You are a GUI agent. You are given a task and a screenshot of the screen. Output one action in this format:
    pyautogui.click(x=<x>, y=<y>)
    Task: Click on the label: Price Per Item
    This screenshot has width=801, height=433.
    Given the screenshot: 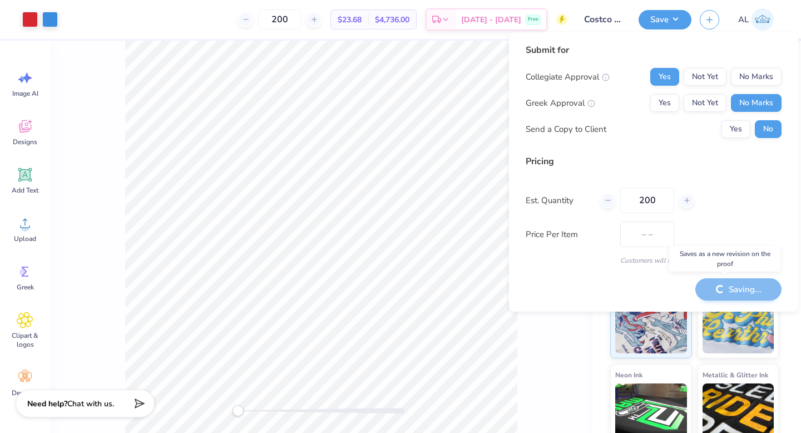 What is the action you would take?
    pyautogui.click(x=569, y=234)
    